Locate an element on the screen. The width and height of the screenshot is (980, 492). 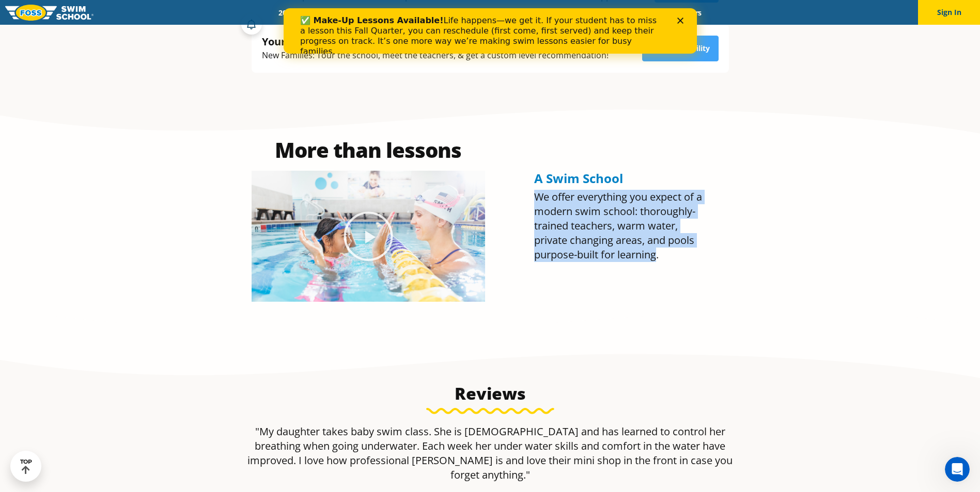
a: Swim Path® Program is located at coordinates (422, 13).